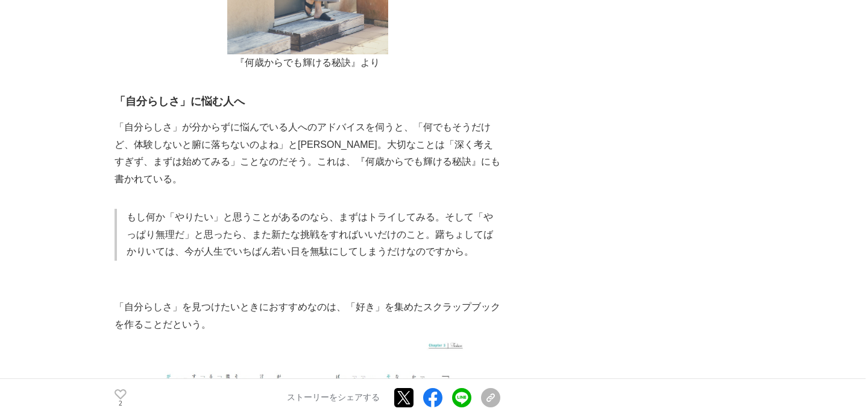  Describe the element at coordinates (313, 234) in the screenshot. I see `p: もし何か「やりたい」と思うことがあるのなら、まずはトライしてみる。そして「やっぱり無理だ」と思ったら、また新たな挑戦をすればいいだけのこと。躇ちょしてばかりいては、今が人生でいちばん若い日を無駄...` at that location.